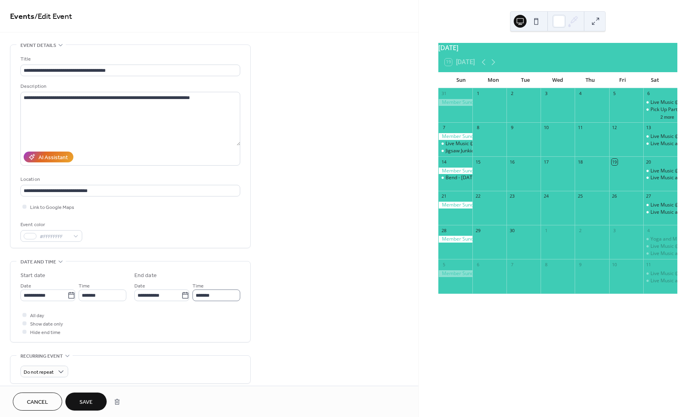  What do you see at coordinates (493, 80) in the screenshot?
I see `div: Mon` at bounding box center [493, 80].